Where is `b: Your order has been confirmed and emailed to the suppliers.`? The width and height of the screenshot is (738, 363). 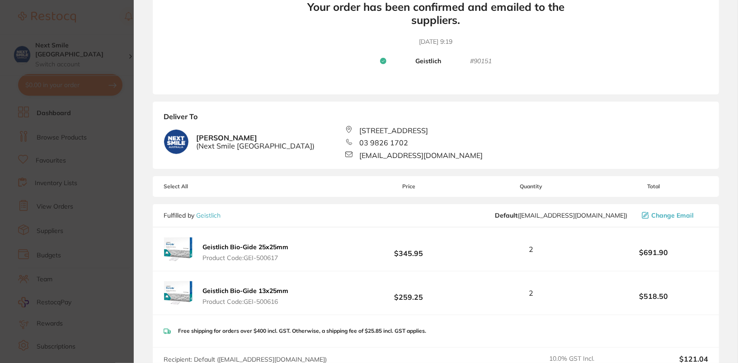 b: Your order has been confirmed and emailed to the suppliers. is located at coordinates (436, 14).